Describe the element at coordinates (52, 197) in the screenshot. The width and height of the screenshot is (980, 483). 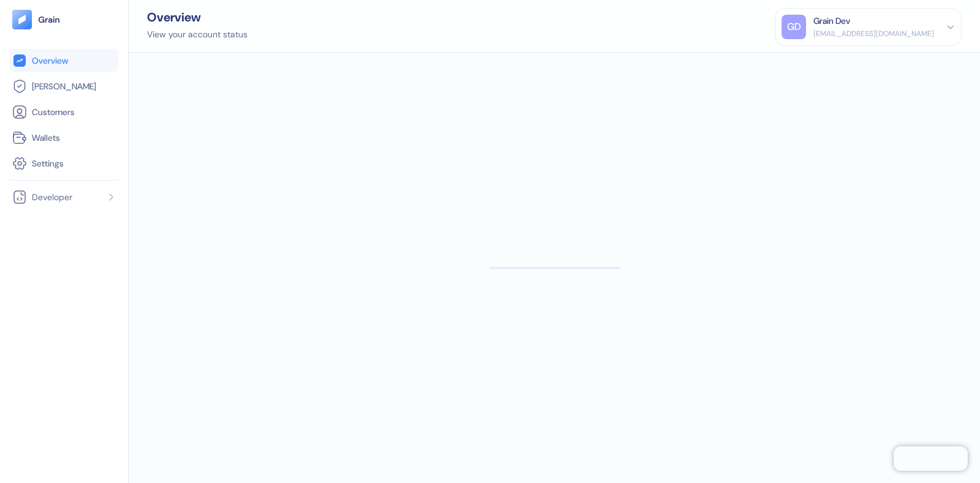
I see `span: Developer` at that location.